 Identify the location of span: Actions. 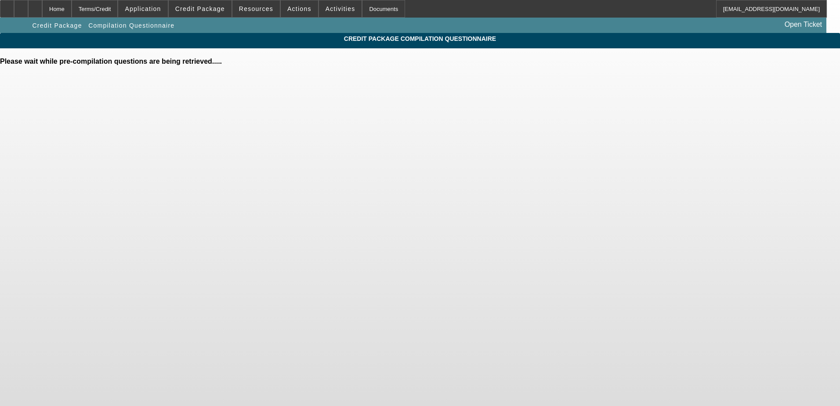
(299, 9).